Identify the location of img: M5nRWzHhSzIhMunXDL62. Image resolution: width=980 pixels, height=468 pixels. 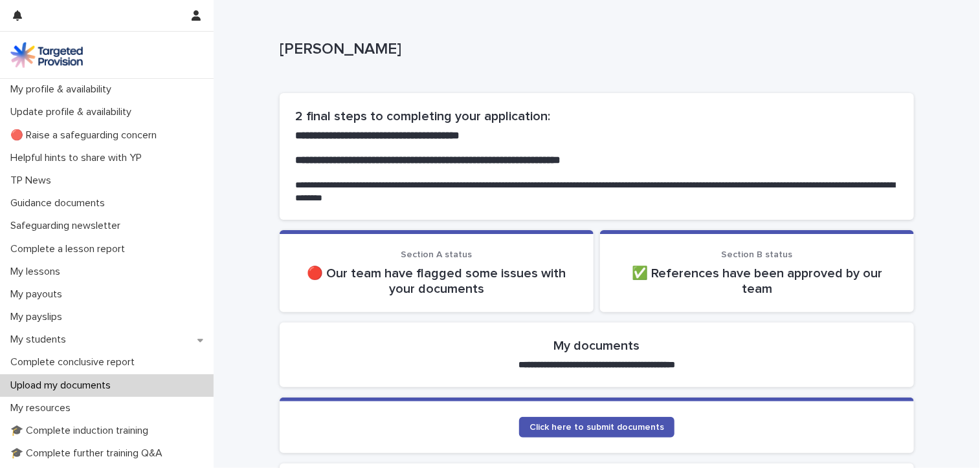
(47, 55).